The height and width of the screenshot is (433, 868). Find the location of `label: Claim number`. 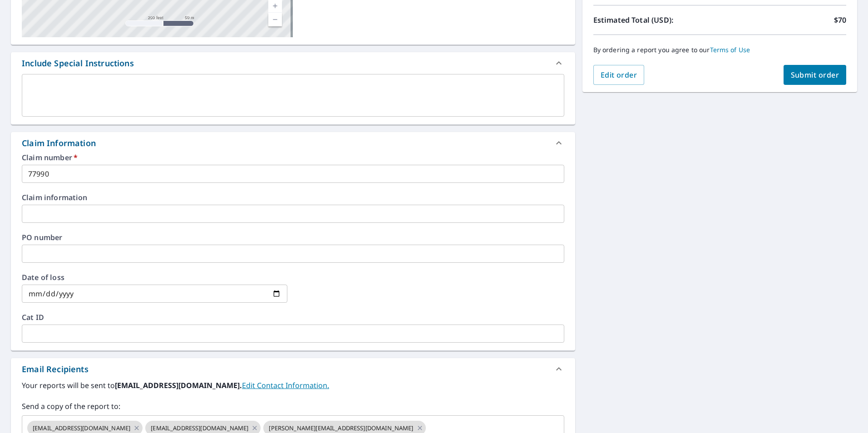

label: Claim number is located at coordinates (293, 157).